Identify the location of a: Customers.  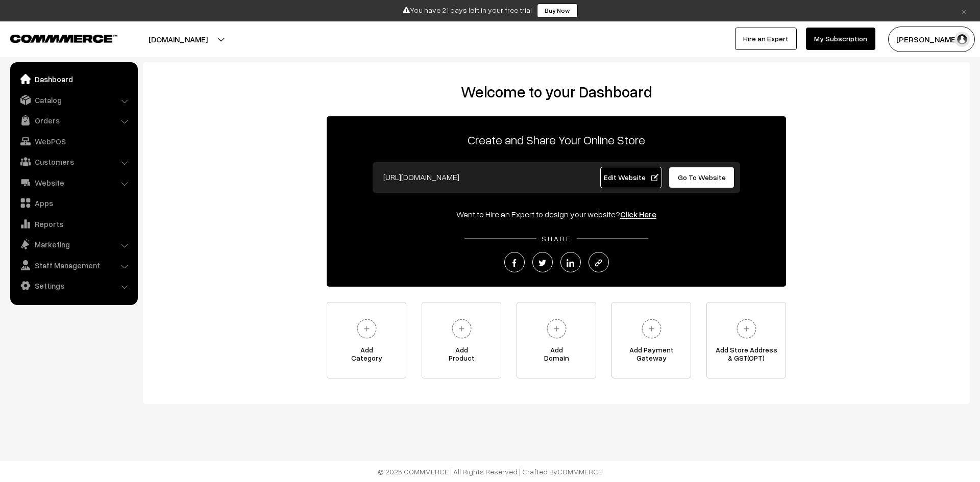
(74, 161).